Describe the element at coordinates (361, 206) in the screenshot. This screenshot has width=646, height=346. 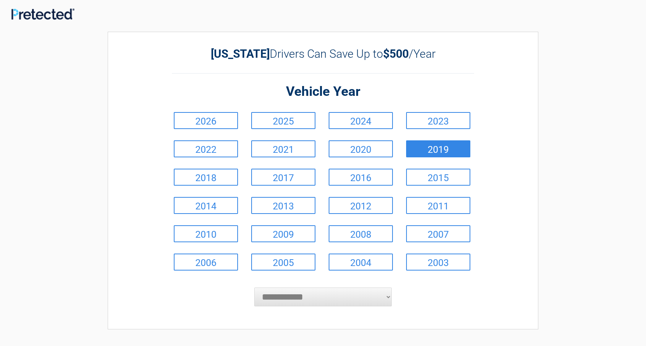
I see `a: 2012` at that location.